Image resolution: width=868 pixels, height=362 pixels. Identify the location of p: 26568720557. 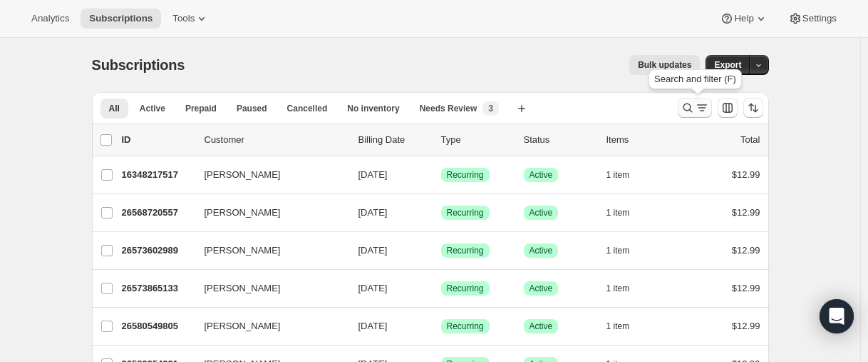
(158, 212).